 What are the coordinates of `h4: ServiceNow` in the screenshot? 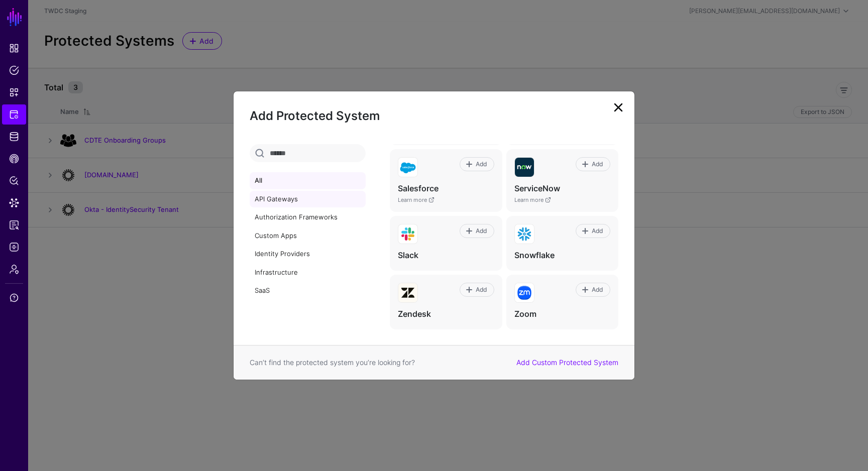 It's located at (562, 188).